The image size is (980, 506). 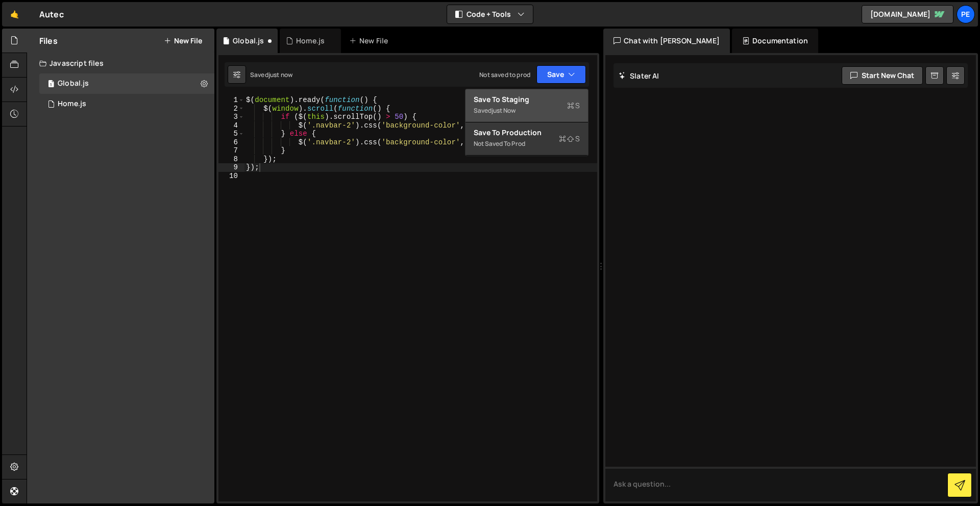 I want to click on div: 5, so click(x=231, y=134).